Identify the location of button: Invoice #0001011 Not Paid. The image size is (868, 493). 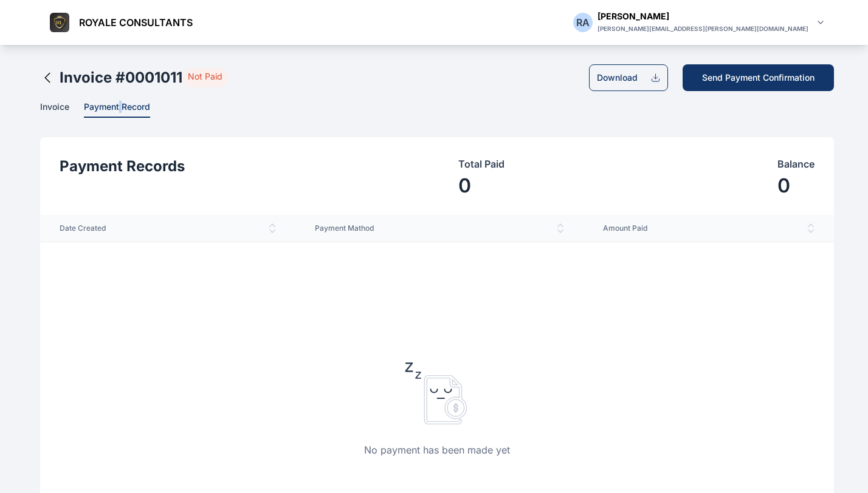
(134, 78).